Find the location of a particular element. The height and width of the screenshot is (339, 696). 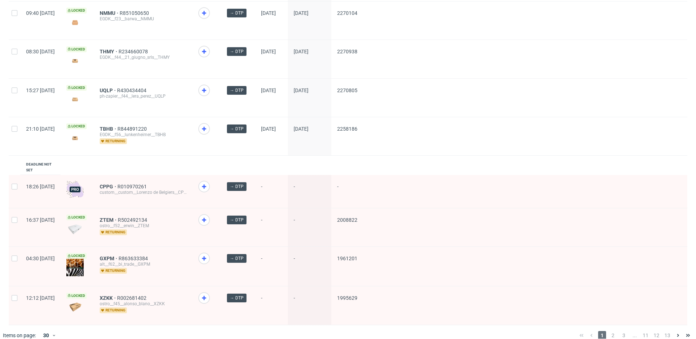

div: custom__custom__Lorenzo de Belgiers__CPPG is located at coordinates (143, 192).